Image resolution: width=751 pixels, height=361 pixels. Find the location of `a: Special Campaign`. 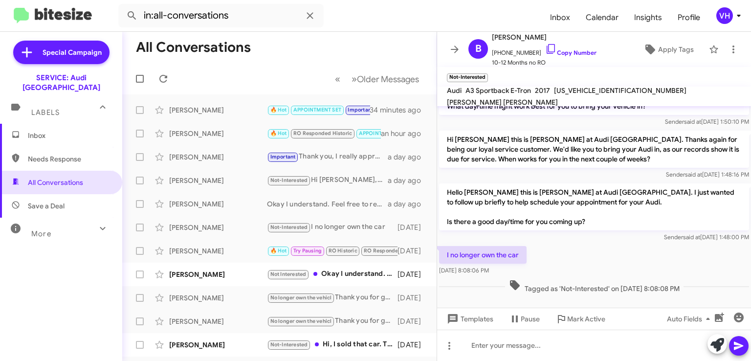

a: Special Campaign is located at coordinates (61, 52).